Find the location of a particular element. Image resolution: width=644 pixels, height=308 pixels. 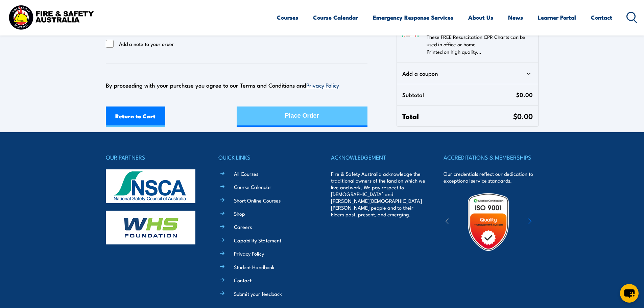

a: About Us is located at coordinates (481, 17).